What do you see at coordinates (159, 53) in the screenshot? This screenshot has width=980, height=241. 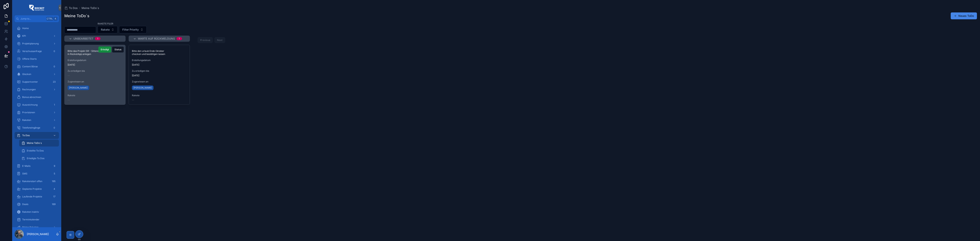 I see `span: Bitte den urlaub Ende Oktober checken und bestätigen lassen` at bounding box center [159, 53].